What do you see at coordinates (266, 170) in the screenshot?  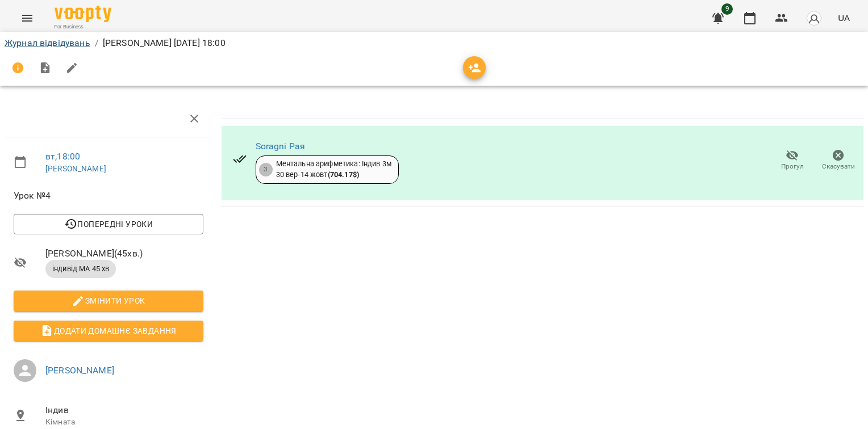 I see `div: 3` at bounding box center [266, 170].